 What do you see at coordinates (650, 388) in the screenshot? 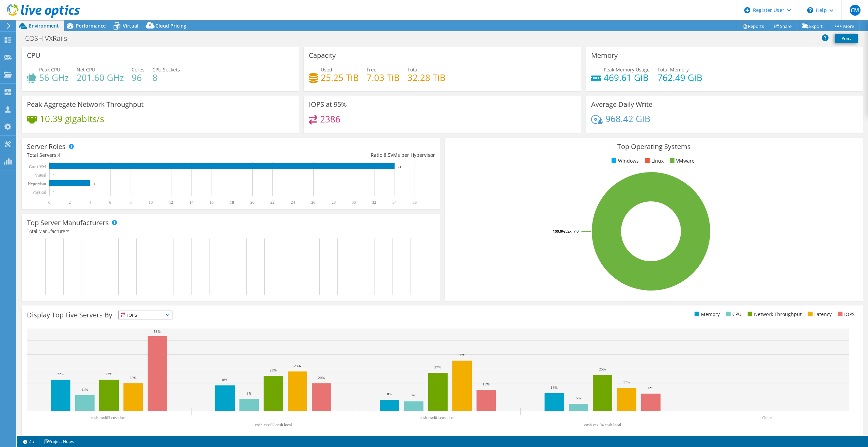
I see `text: 12%` at bounding box center [650, 388].